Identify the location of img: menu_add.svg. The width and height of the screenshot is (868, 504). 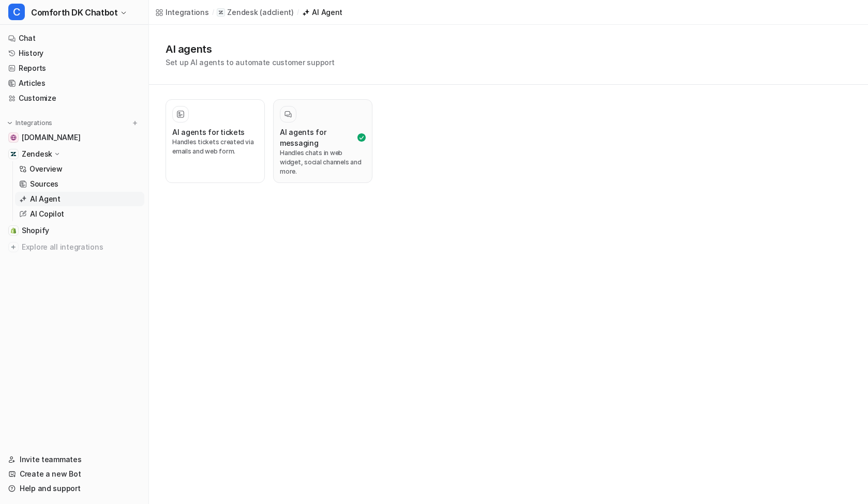
(135, 123).